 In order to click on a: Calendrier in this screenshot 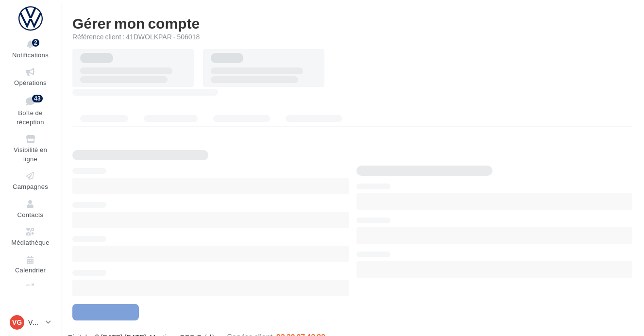, I will do `click(30, 264)`.